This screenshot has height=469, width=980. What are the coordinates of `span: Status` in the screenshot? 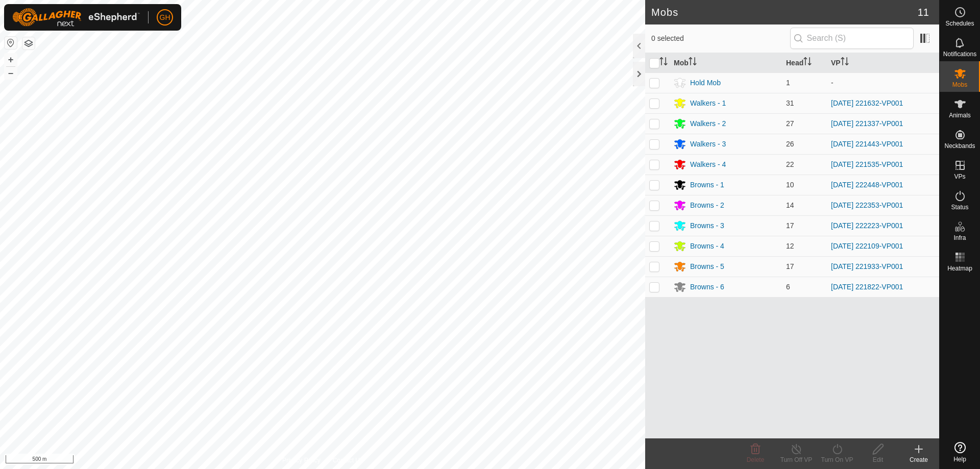 It's located at (960, 207).